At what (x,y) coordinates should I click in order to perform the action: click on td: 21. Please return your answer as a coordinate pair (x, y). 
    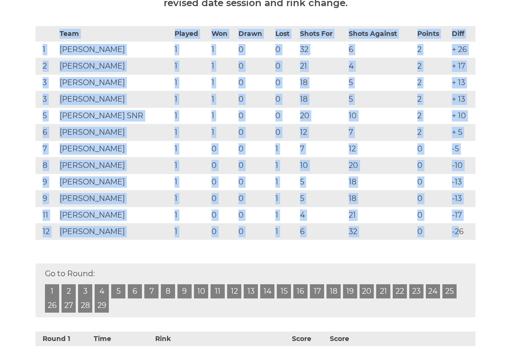
    Looking at the image, I should click on (381, 215).